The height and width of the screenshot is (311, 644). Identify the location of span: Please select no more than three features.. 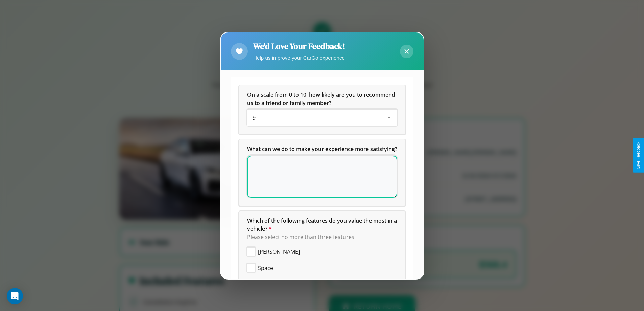
(301, 237).